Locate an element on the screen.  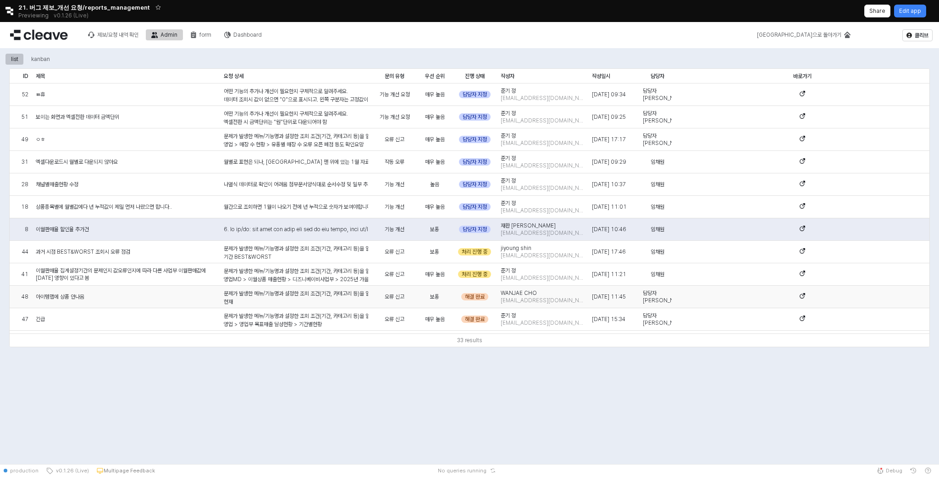
p: 데이터 조회시 값이 없으면 "0"으로 표시되고, 왼쪽 구분자는 고정값이어야 함 is located at coordinates (296, 100).